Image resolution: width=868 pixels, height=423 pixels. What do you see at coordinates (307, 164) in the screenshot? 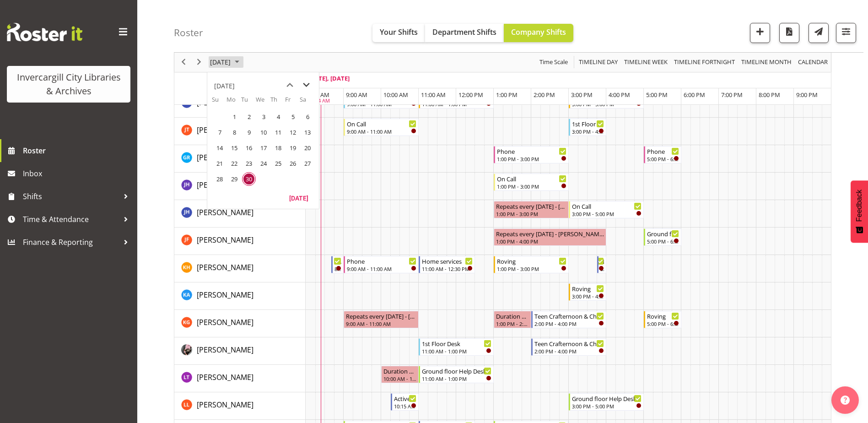
I see `span: Saturday, September 27, 2025` at bounding box center [307, 164].